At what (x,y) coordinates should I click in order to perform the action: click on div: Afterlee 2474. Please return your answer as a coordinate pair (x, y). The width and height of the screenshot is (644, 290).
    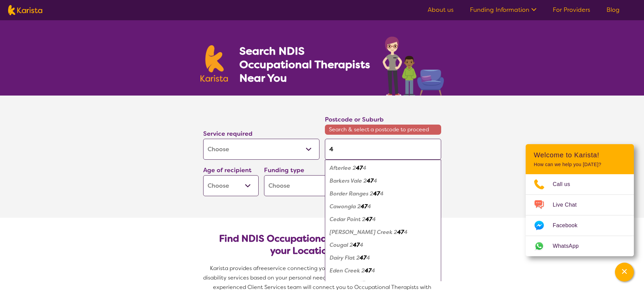
    Looking at the image, I should click on (383, 168).